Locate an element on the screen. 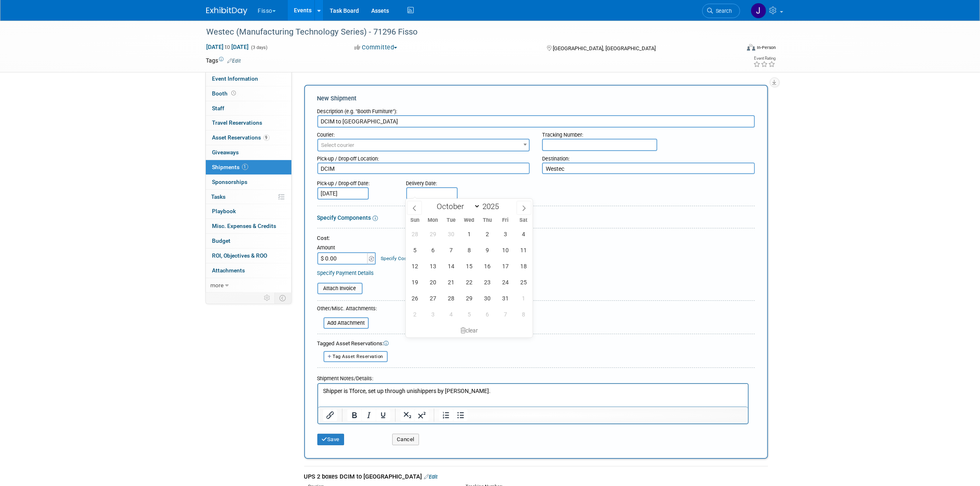  button: Bullet list is located at coordinates (460, 416).